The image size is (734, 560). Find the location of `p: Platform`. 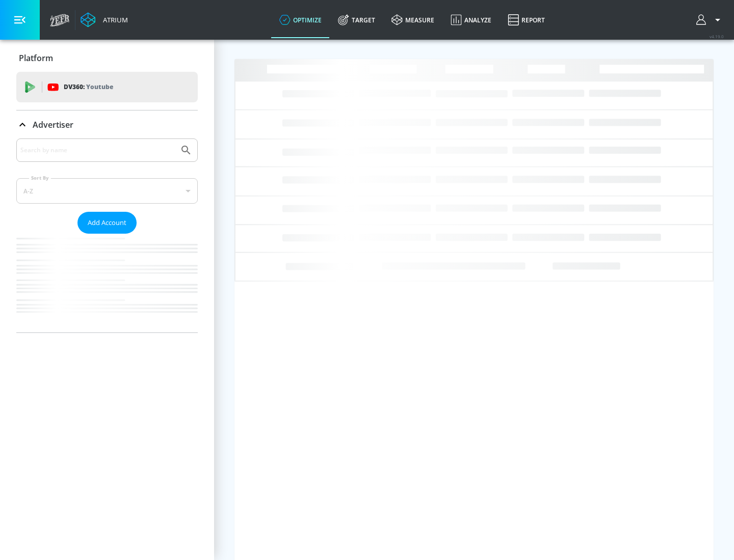

p: Platform is located at coordinates (35, 58).